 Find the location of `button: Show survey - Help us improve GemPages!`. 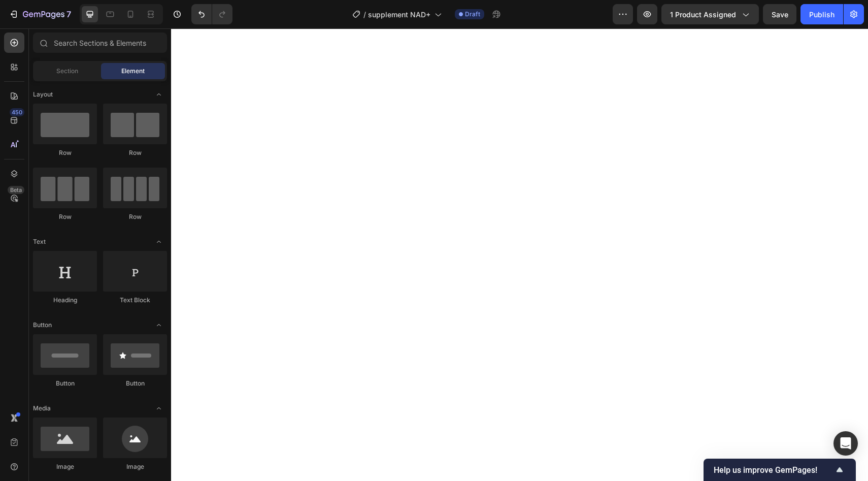

button: Show survey - Help us improve GemPages! is located at coordinates (780, 470).